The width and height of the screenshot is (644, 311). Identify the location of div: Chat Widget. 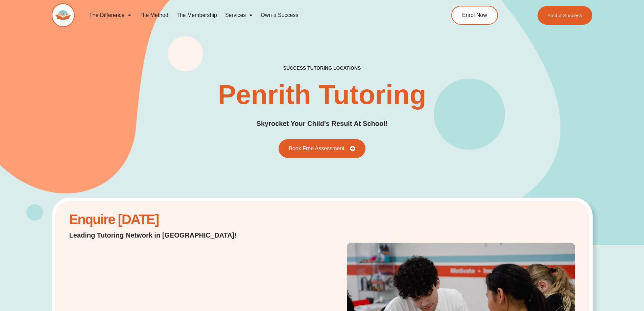
(627, 294).